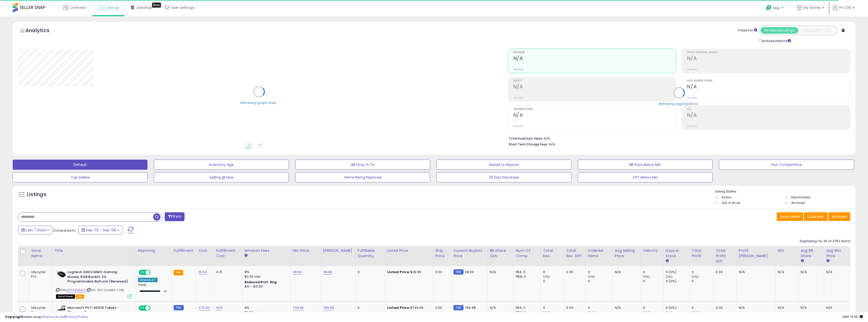 The height and width of the screenshot is (322, 868). I want to click on span: 2025-09-16 13:56 GMT, so click(853, 317).